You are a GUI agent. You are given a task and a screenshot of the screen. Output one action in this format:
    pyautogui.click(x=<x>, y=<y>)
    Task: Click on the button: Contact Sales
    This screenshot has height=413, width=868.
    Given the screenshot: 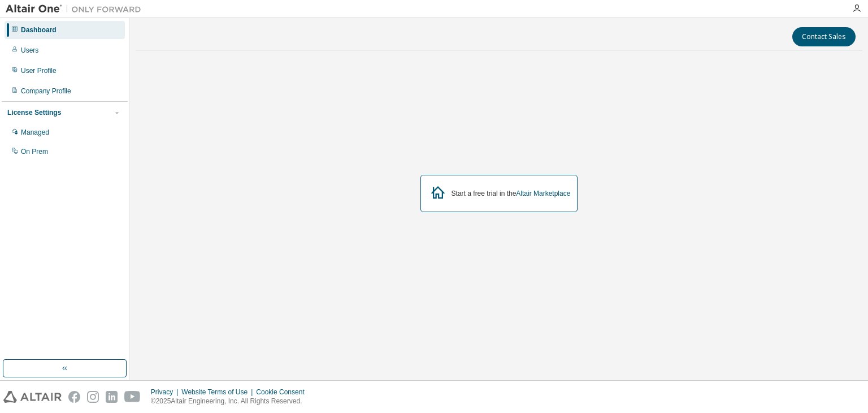 What is the action you would take?
    pyautogui.click(x=824, y=37)
    